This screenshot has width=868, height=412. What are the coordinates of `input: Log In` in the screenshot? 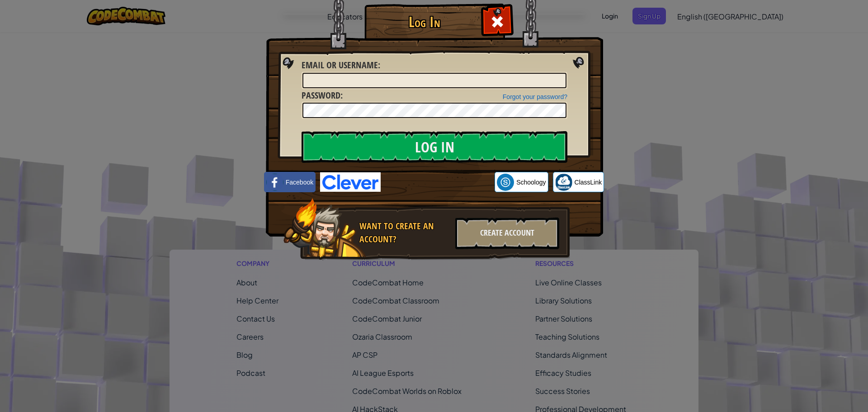 It's located at (434, 147).